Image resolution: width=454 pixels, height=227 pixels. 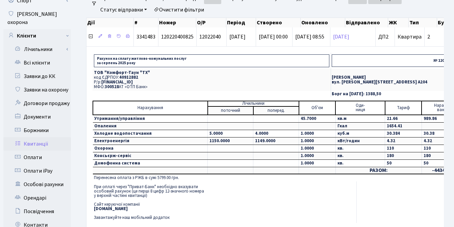 I want to click on td: куб.м, so click(x=360, y=134).